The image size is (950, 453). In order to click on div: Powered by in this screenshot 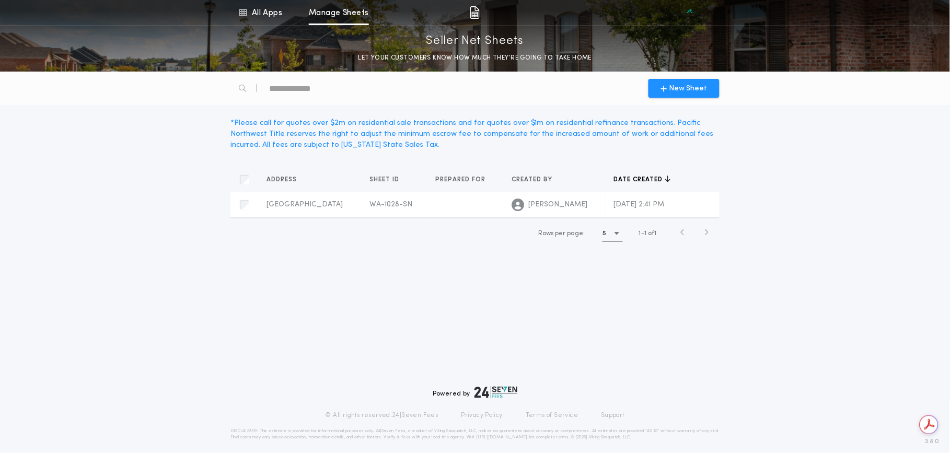, I will do `click(475, 392)`.